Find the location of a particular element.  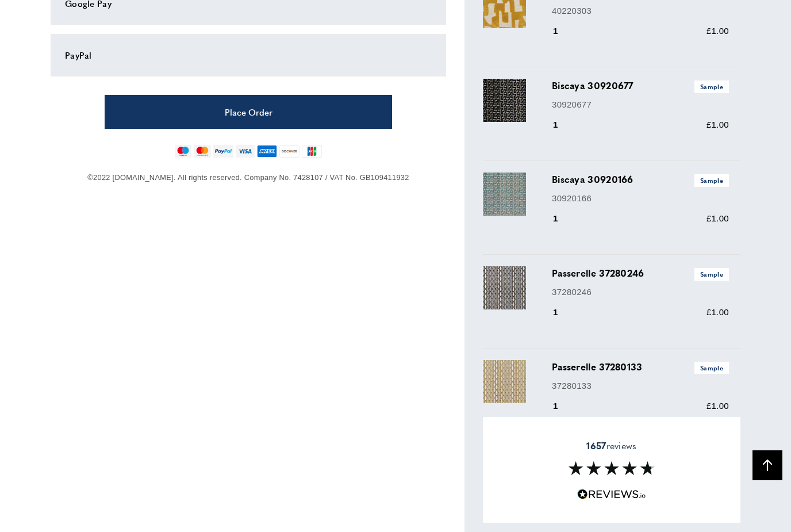

img: american-express is located at coordinates (267, 151).